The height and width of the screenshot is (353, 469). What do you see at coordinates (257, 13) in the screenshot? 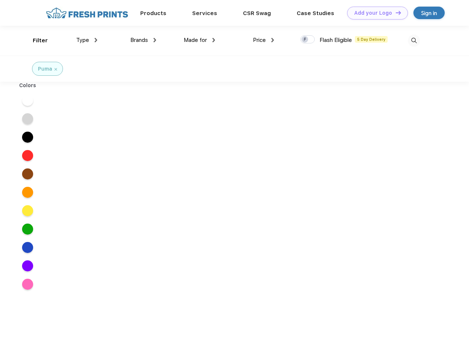
I see `a: CSR Swag` at bounding box center [257, 13].